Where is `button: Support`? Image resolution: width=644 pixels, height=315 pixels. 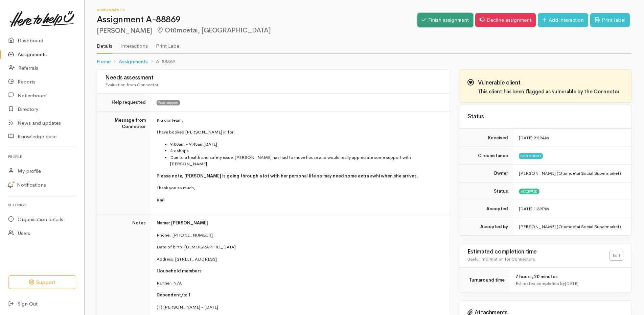 button: Support is located at coordinates (42, 282).